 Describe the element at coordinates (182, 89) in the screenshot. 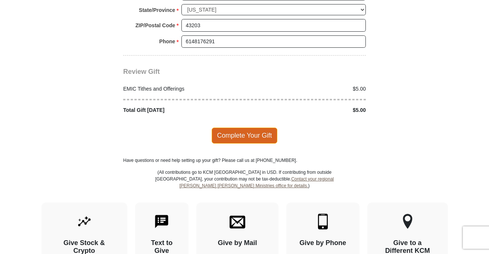

I see `div: EMIC Tithes and Offerings` at that location.